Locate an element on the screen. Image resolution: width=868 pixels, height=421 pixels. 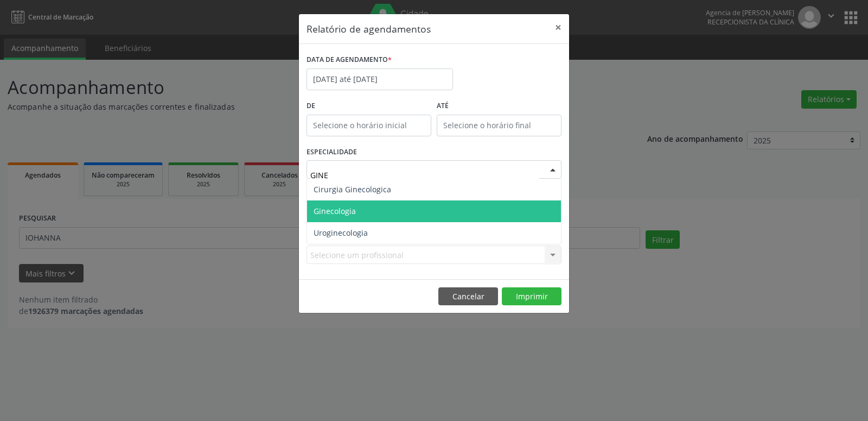
label: De is located at coordinates (369, 106).